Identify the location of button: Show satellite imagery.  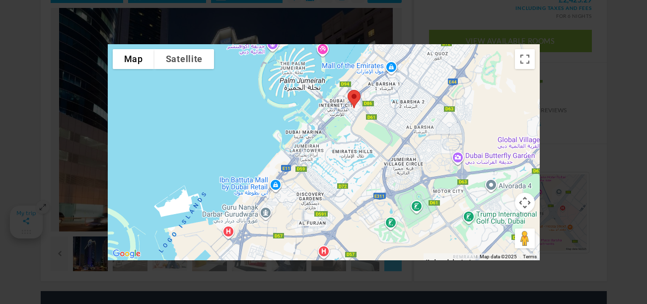
(184, 59).